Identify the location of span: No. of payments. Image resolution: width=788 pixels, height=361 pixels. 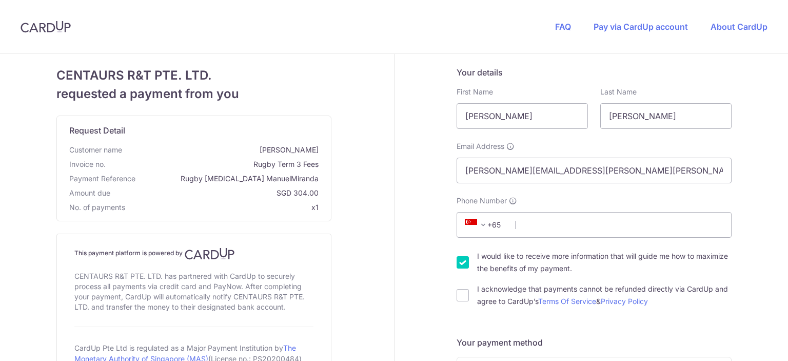
(97, 207).